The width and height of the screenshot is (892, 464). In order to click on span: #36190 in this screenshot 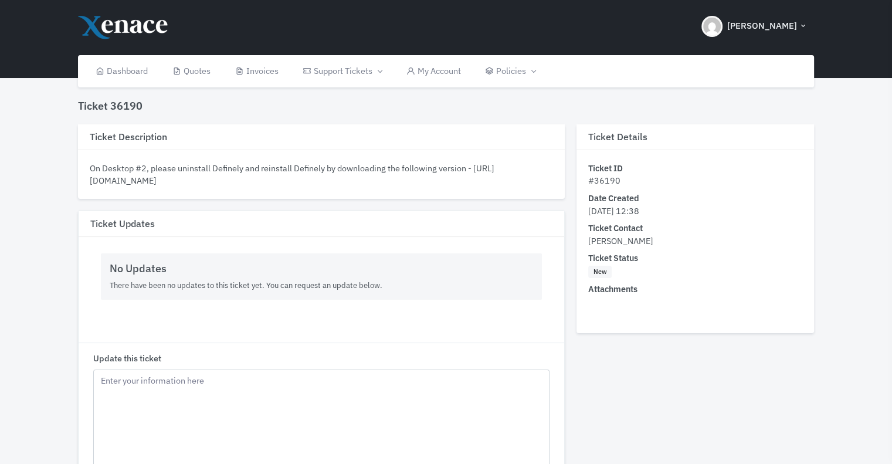, I will do `click(604, 180)`.